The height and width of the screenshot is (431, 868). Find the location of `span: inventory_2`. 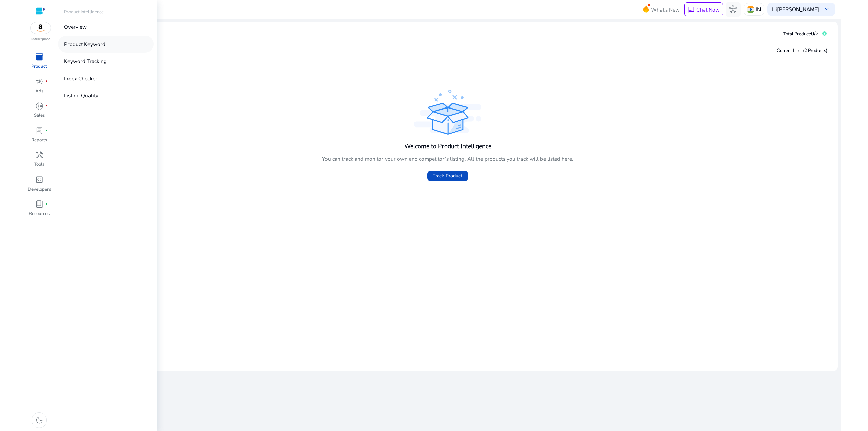

span: inventory_2 is located at coordinates (40, 57).